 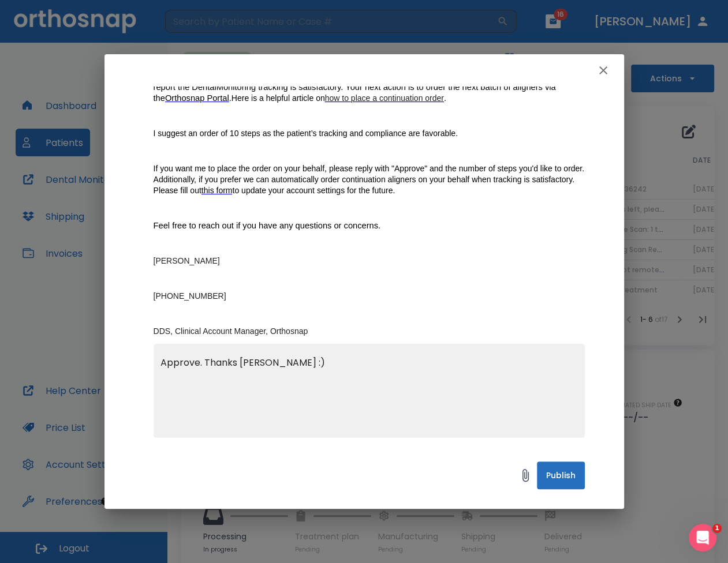 What do you see at coordinates (561, 476) in the screenshot?
I see `button: Publish` at bounding box center [561, 476].